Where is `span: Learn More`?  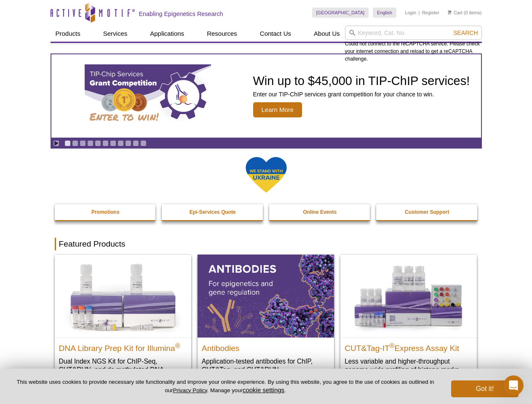
span: Learn More is located at coordinates (278, 110).